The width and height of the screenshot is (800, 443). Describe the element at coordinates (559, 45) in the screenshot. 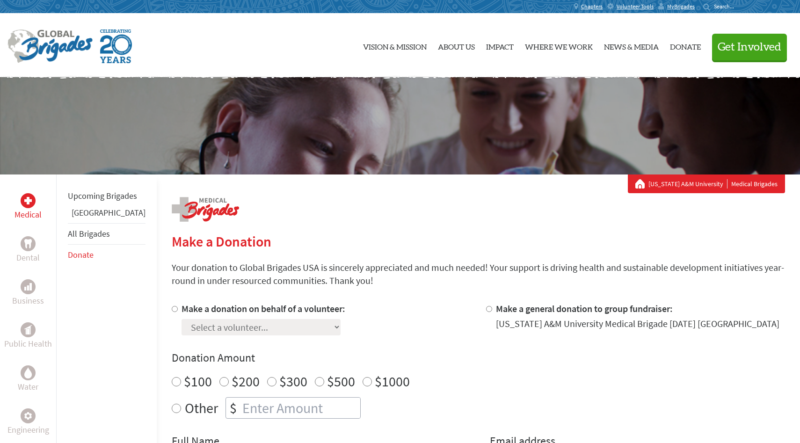

I see `a: Where We Work` at that location.